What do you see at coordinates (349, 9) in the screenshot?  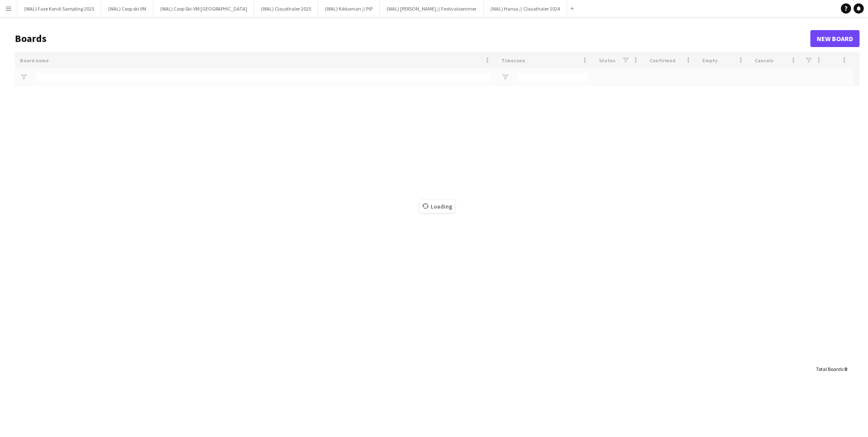 I see `button: (WAL) Kikkoman // PiP` at bounding box center [349, 9].